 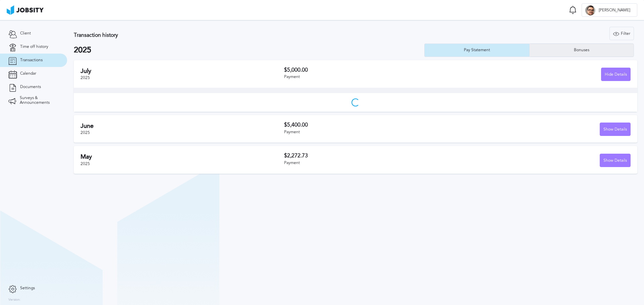 I want to click on h2: 2025, so click(x=249, y=50).